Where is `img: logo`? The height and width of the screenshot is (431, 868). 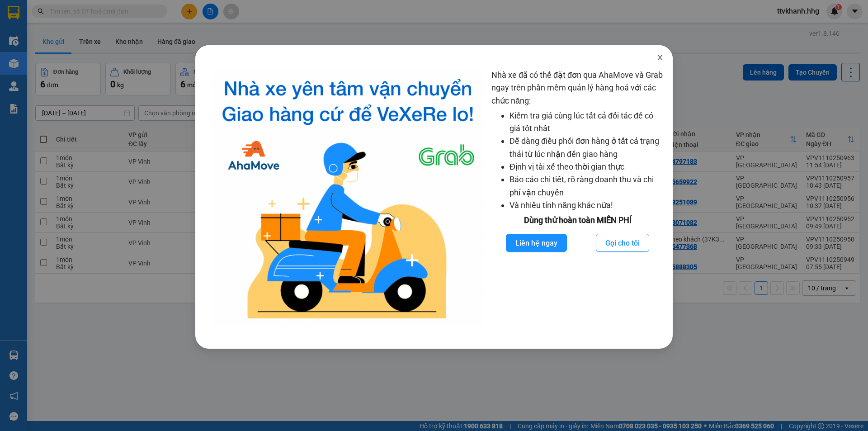
img: logo is located at coordinates (348, 197).